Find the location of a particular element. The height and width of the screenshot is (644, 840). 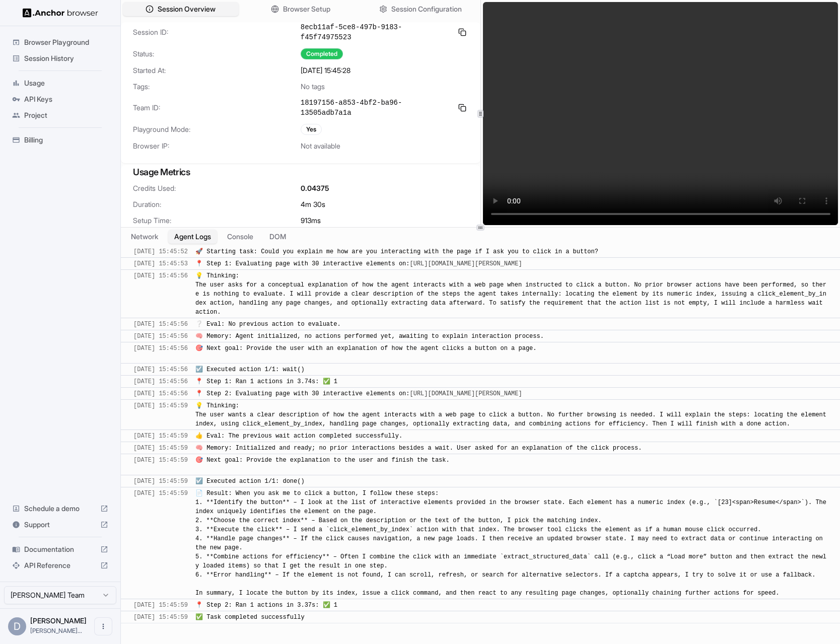

div: D is located at coordinates (17, 626).